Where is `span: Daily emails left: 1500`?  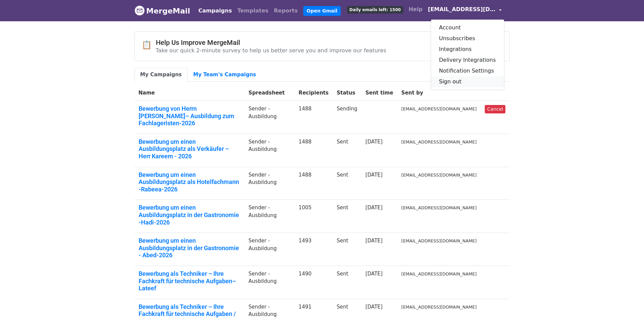 span: Daily emails left: 1500 is located at coordinates (375, 10).